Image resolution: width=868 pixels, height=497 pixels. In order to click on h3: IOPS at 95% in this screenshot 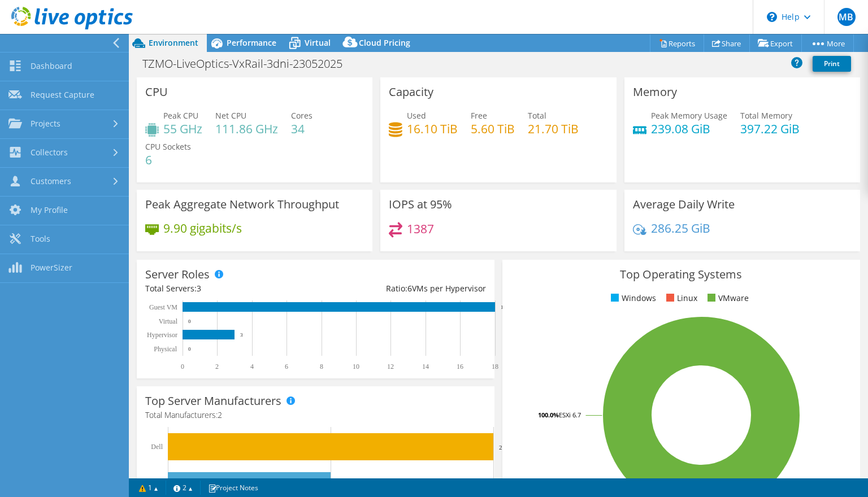, I will do `click(420, 205)`.